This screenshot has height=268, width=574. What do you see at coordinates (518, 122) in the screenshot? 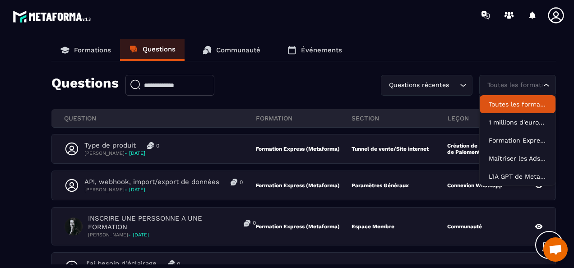
I see `p: 1 millions d'euros en ligne les secrets` at bounding box center [518, 122].